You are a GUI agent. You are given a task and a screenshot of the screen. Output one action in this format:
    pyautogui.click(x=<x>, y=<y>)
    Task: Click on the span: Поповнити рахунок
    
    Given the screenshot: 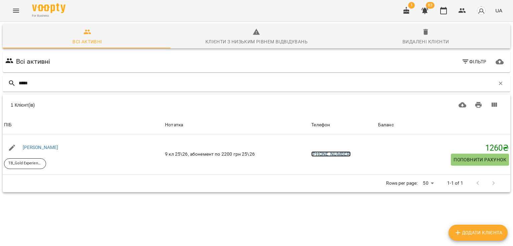 What is the action you would take?
    pyautogui.click(x=480, y=160)
    